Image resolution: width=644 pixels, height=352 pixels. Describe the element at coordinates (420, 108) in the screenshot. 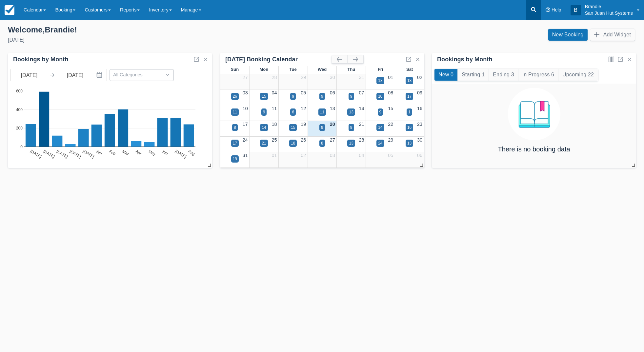

I see `a: 16` at that location.